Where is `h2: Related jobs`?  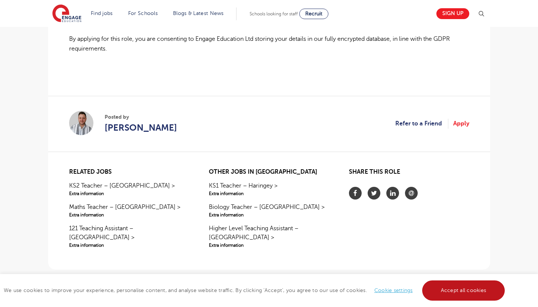 h2: Related jobs is located at coordinates (129, 172).